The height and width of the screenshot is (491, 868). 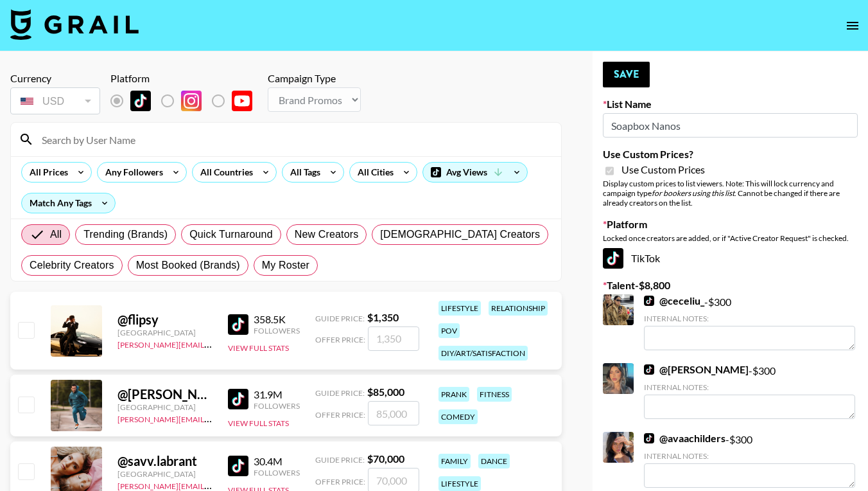 What do you see at coordinates (224, 172) in the screenshot?
I see `div: All Countries` at bounding box center [224, 172].